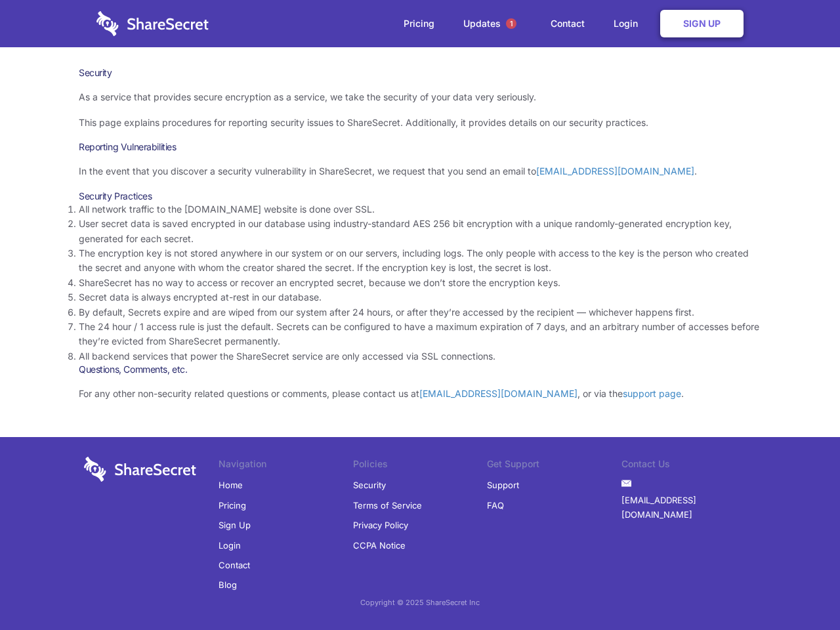 The width and height of the screenshot is (840, 630). I want to click on a: FAQ, so click(496, 505).